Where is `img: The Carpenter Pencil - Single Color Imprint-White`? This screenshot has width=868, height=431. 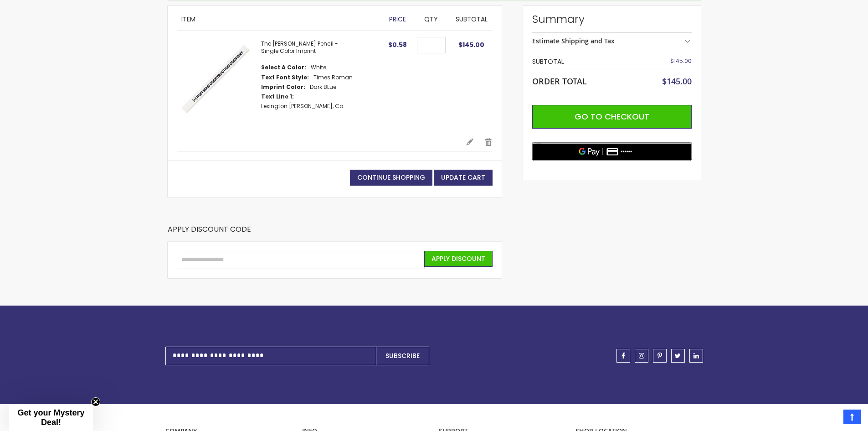 img: The Carpenter Pencil - Single Color Imprint-White is located at coordinates (214, 78).